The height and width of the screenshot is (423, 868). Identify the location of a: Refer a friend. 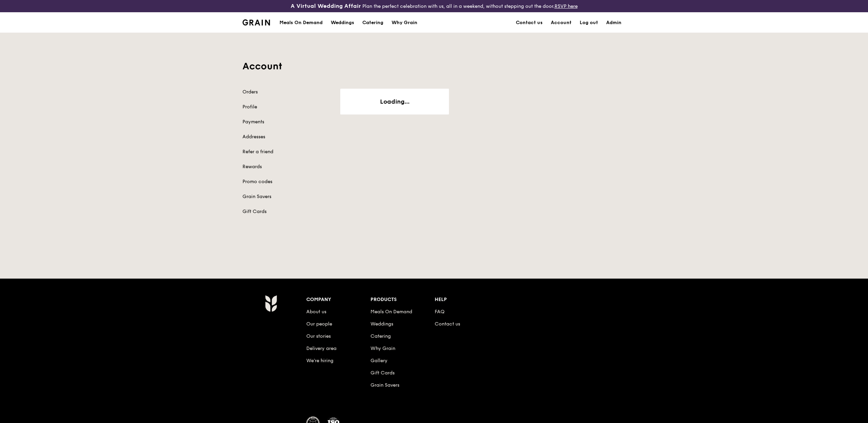
(287, 152).